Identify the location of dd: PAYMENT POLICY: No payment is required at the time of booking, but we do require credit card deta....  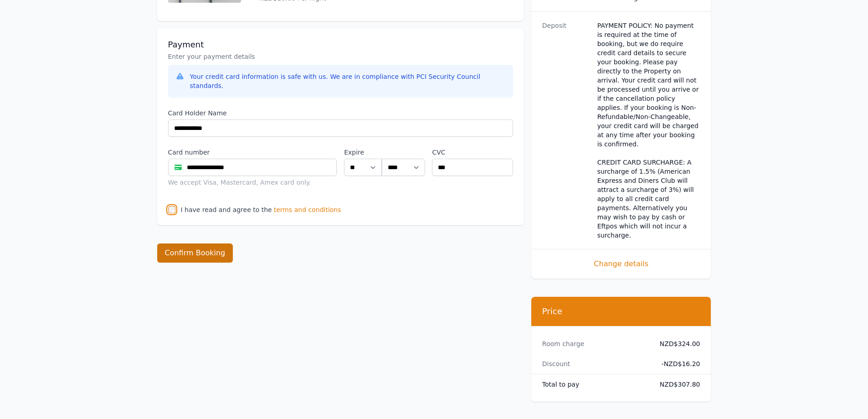
(649, 130).